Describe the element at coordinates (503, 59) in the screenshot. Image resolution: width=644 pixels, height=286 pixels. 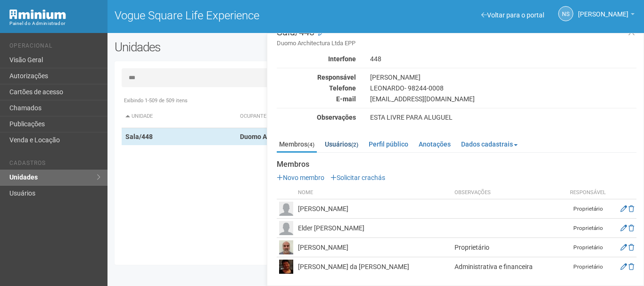
I see `div: 448` at that location.